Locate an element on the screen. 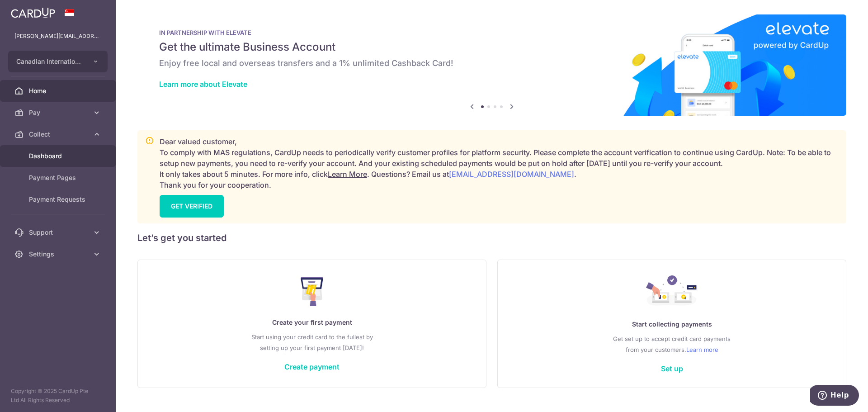 The width and height of the screenshot is (868, 412). span: Home is located at coordinates (59, 91).